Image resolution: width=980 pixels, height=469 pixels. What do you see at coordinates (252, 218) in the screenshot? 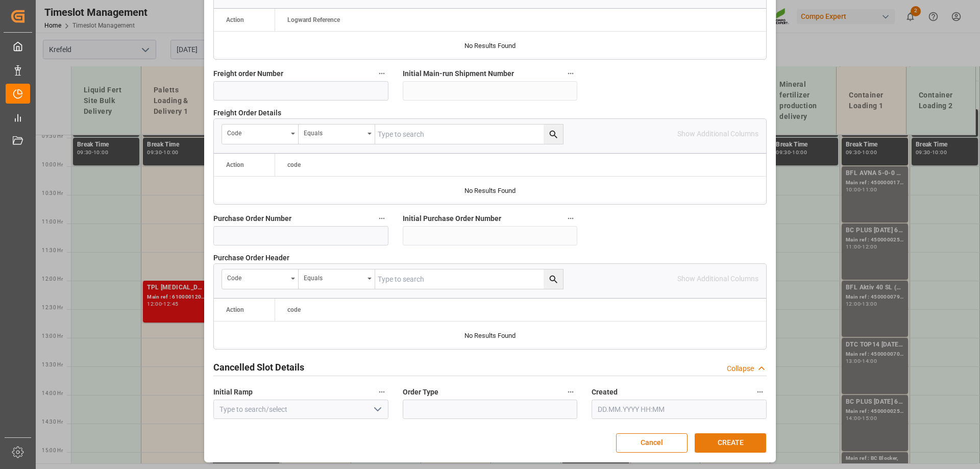
I see `span: Purchase Order Number` at bounding box center [252, 218].